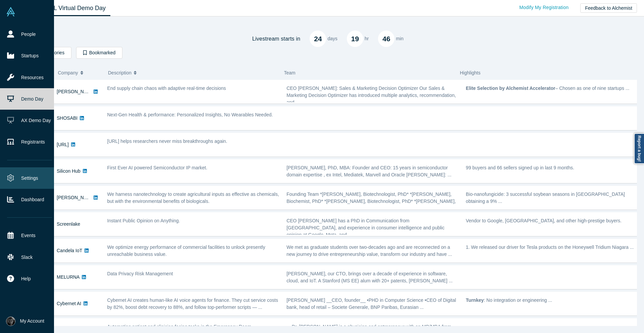 The height and width of the screenshot is (333, 644). I want to click on span: Description, so click(120, 73).